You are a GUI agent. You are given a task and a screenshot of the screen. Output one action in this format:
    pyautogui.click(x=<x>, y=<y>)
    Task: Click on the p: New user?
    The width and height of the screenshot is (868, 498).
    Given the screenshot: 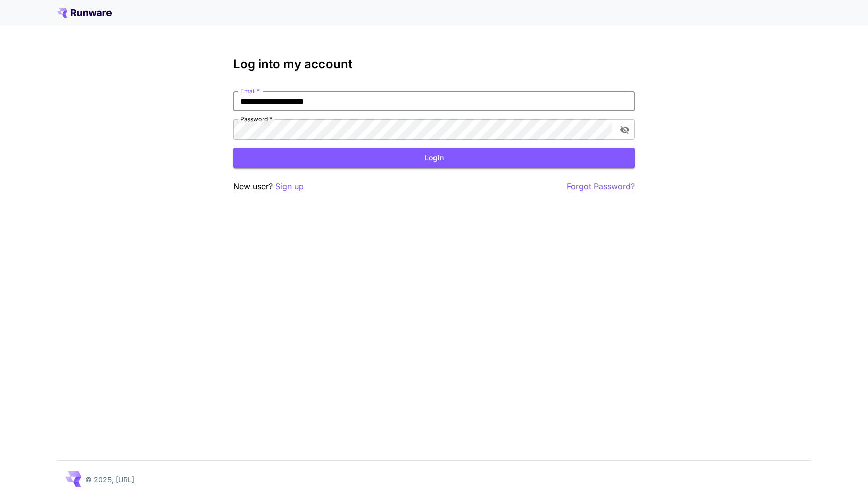 What is the action you would take?
    pyautogui.click(x=269, y=186)
    